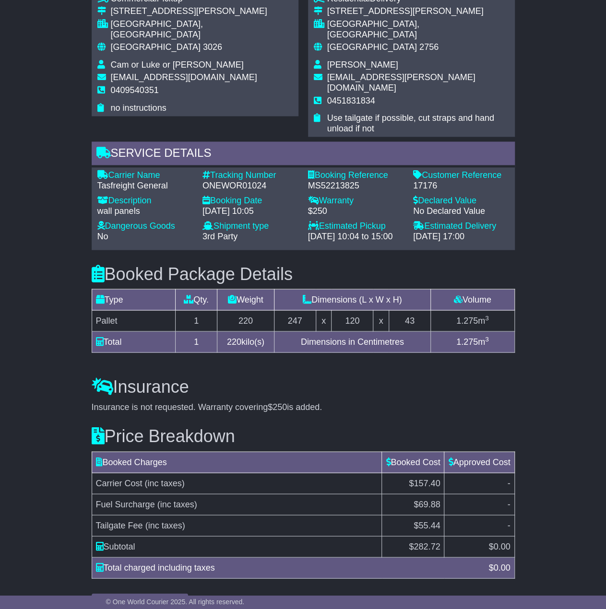  What do you see at coordinates (213, 47) in the screenshot?
I see `span: 3026` at bounding box center [213, 47].